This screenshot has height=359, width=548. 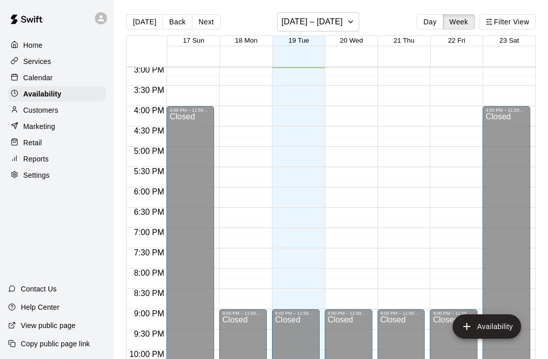 I want to click on span: 8:00 PM, so click(x=149, y=272).